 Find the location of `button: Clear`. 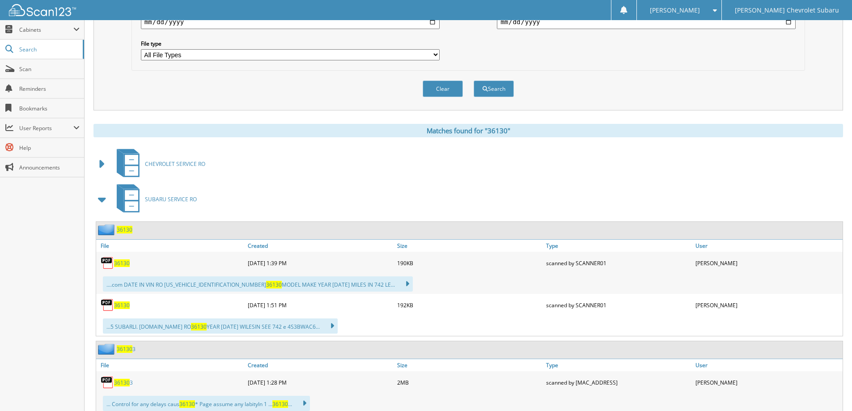

button: Clear is located at coordinates (443, 89).